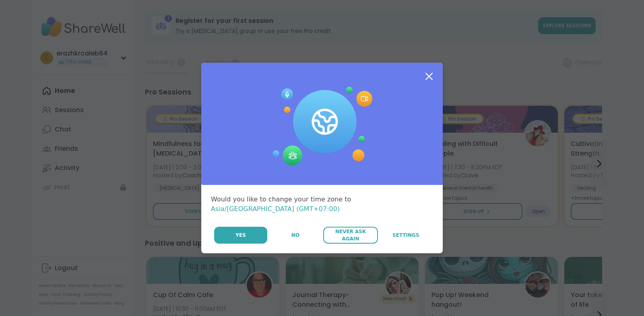  I want to click on div: Would you like to change your time zone to, so click(322, 204).